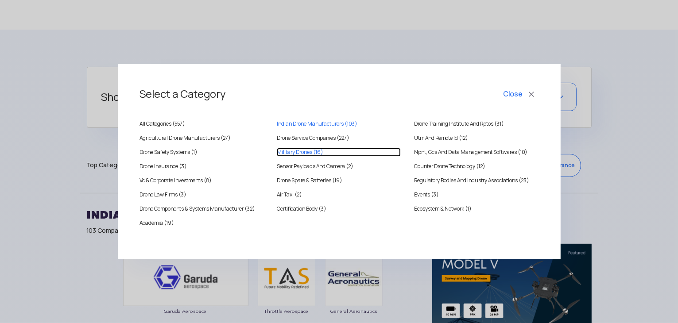 Image resolution: width=678 pixels, height=323 pixels. Describe the element at coordinates (339, 166) in the screenshot. I see `a: Sensor Payloads And Camera (2)` at that location.